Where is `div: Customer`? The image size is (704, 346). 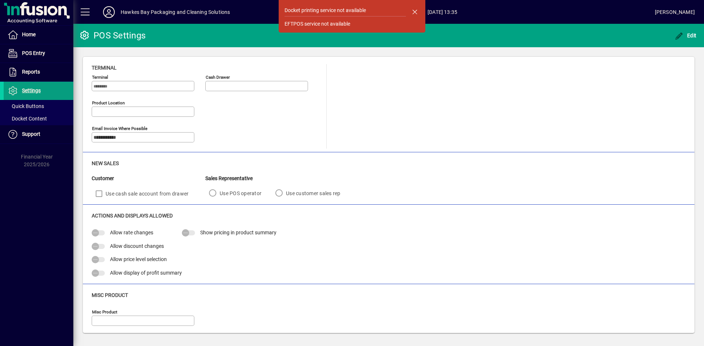 div: Customer is located at coordinates (148, 179).